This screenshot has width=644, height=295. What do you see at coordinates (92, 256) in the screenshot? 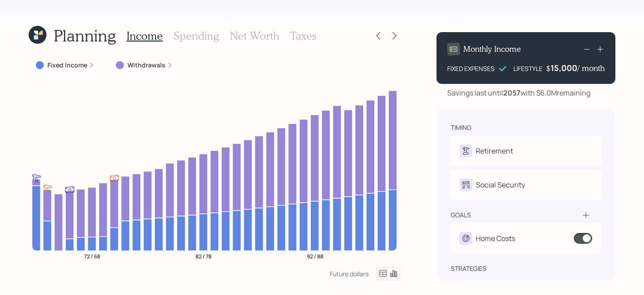
I see `tspan: 72 / 68` at bounding box center [92, 256].